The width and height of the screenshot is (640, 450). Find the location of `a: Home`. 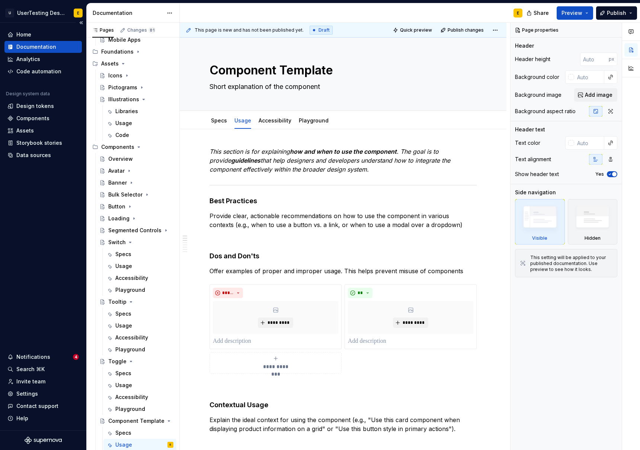

a: Home is located at coordinates (43, 35).